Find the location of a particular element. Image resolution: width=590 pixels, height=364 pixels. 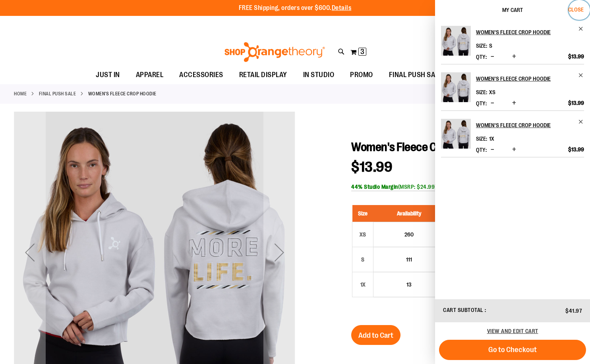

div: (MSRP: $24.99) is located at coordinates (463, 187).